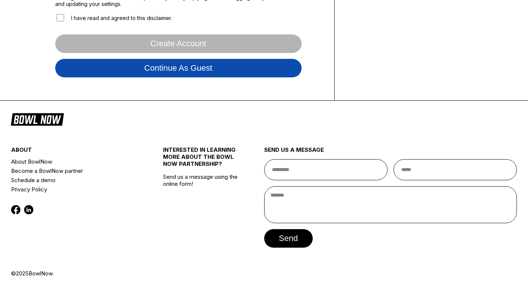  I want to click on div: send us a message, so click(391, 153).